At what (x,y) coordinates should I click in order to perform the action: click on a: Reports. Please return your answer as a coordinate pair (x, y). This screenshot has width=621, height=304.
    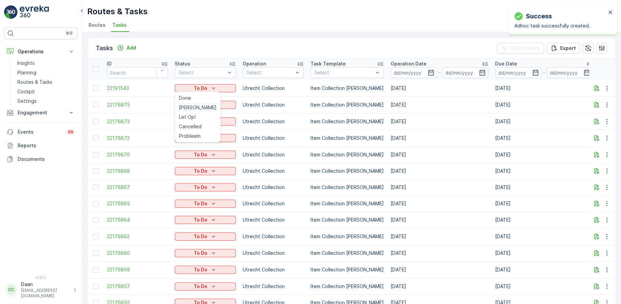
    Looking at the image, I should click on (41, 146).